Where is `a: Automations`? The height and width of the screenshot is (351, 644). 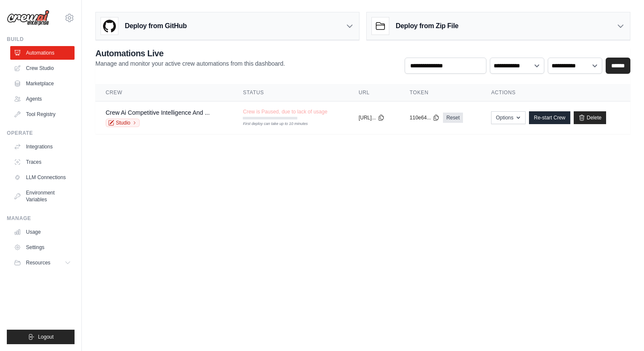
a: Automations is located at coordinates (42, 53).